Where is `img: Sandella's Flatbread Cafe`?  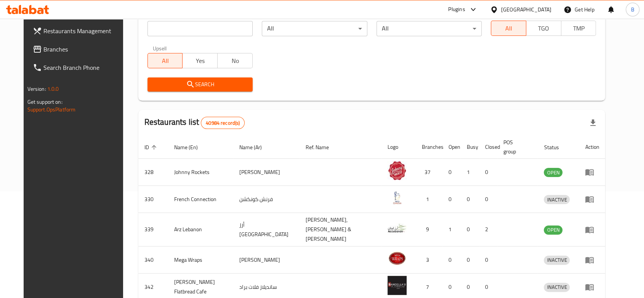 img: Sandella's Flatbread Cafe is located at coordinates (397, 285).